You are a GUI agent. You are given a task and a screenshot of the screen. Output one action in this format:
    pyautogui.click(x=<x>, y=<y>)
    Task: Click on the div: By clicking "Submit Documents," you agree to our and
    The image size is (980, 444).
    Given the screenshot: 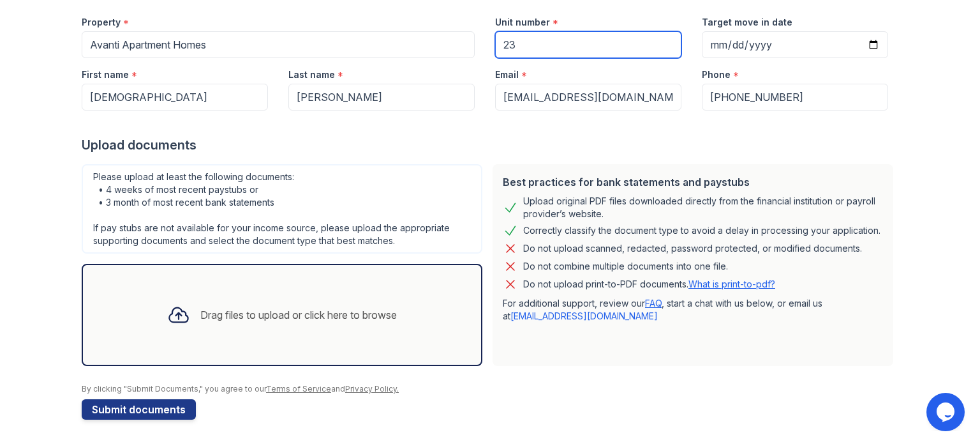 What is the action you would take?
    pyautogui.click(x=490, y=389)
    